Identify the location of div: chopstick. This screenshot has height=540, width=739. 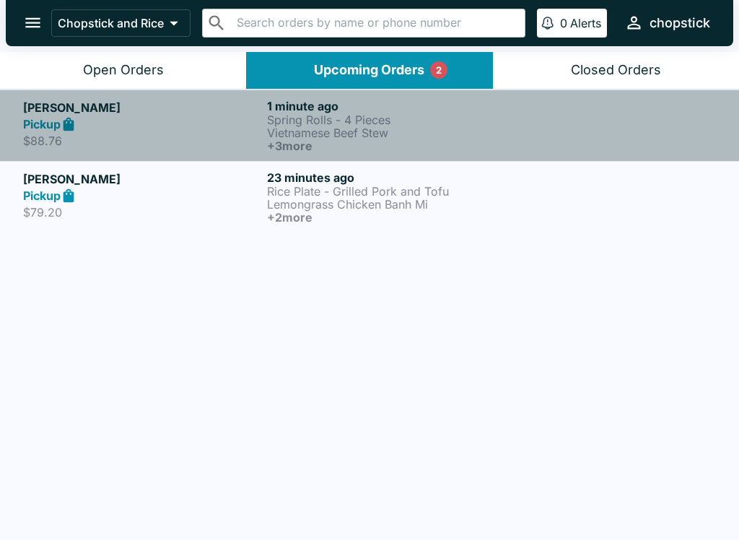
(679, 23).